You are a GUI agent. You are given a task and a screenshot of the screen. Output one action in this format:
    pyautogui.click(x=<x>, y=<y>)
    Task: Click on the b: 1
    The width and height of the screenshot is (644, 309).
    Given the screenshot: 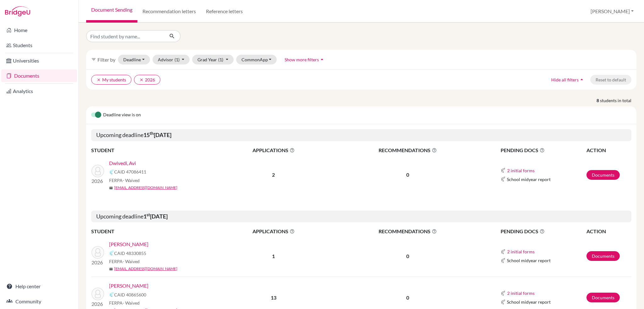 What is the action you would take?
    pyautogui.click(x=273, y=256)
    